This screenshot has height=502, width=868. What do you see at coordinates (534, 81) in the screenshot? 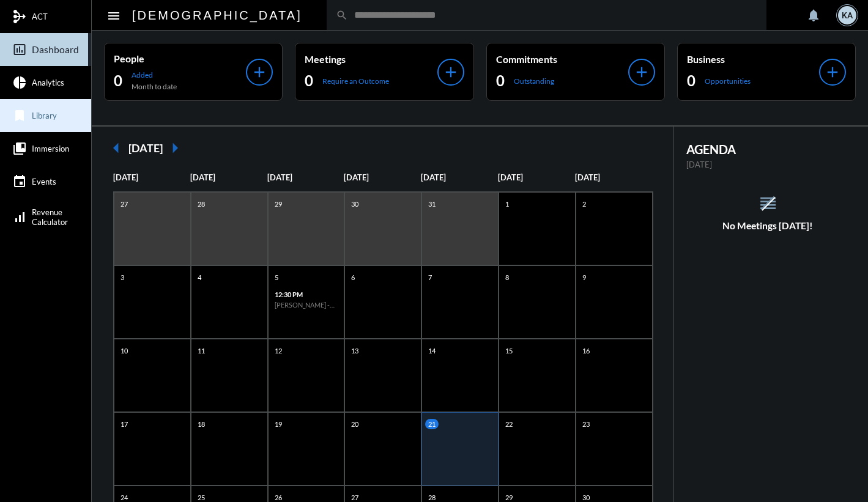
I see `p: Outstanding` at bounding box center [534, 81].